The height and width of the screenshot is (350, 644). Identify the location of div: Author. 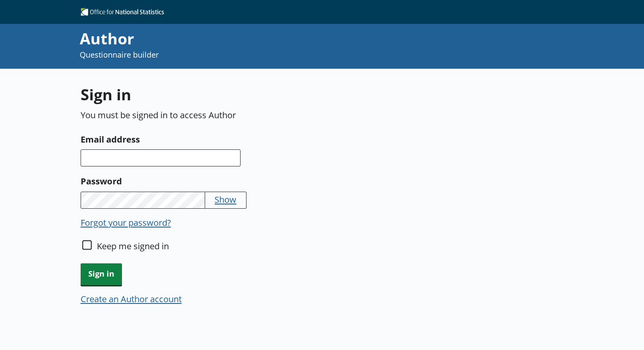
(256, 39).